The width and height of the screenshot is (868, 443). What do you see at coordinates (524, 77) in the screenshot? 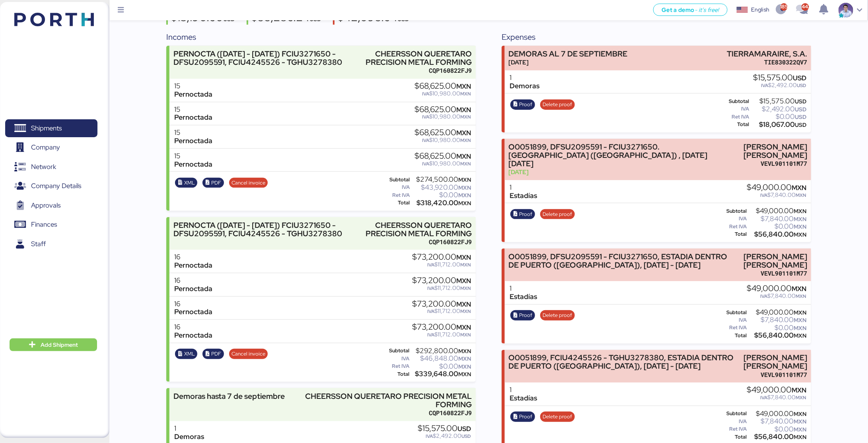
I see `div: 1` at bounding box center [524, 77].